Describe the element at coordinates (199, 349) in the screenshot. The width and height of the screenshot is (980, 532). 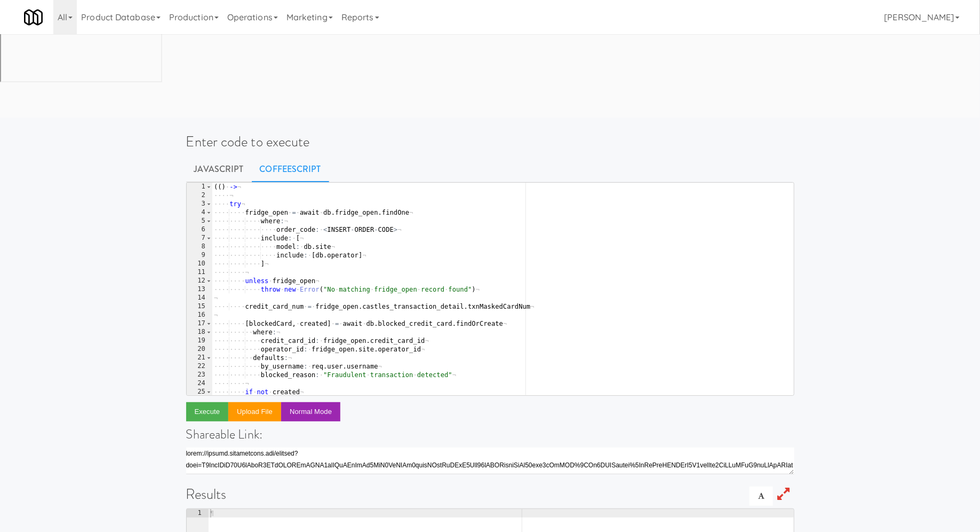
I see `div: 20` at that location.